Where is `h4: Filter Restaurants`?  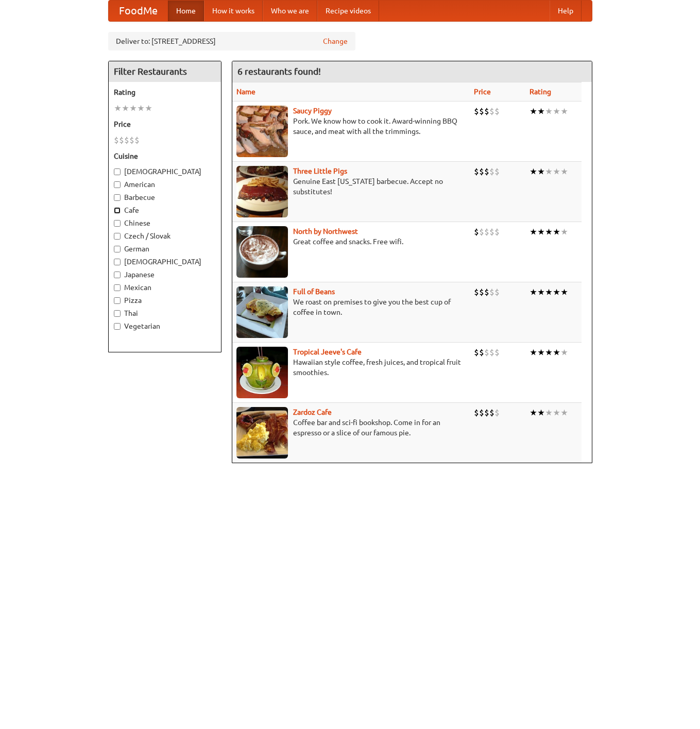 h4: Filter Restaurants is located at coordinates (165, 72).